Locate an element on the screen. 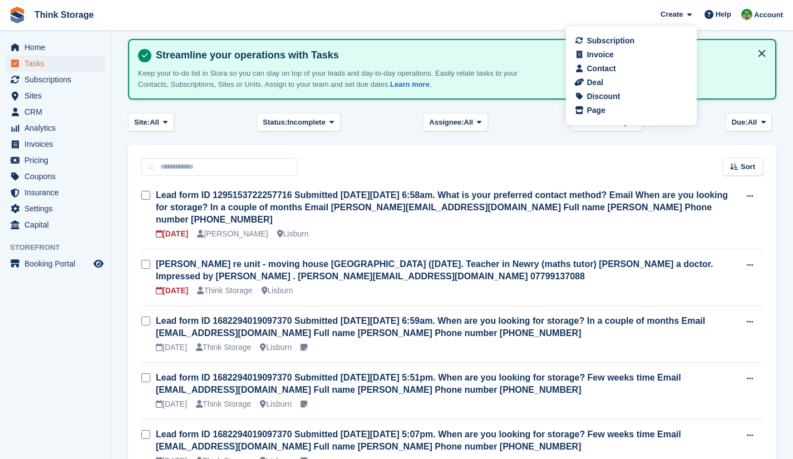 This screenshot has height=459, width=793. a: Discount is located at coordinates (631, 96).